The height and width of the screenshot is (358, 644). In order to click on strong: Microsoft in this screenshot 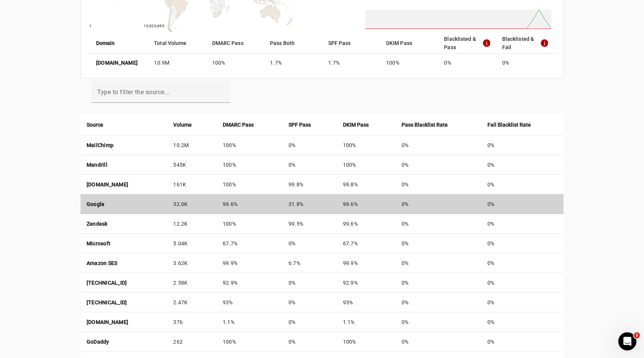, I will do `click(98, 243)`.